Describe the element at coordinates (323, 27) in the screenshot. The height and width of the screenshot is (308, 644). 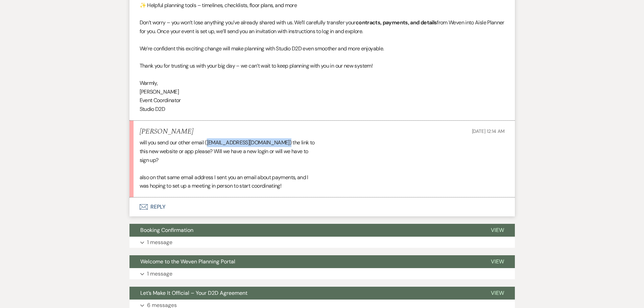
I see `p: Don’t worry – you won’t lose anything you’ve already shared with us. We’ll carefully transfer you...` at that location.